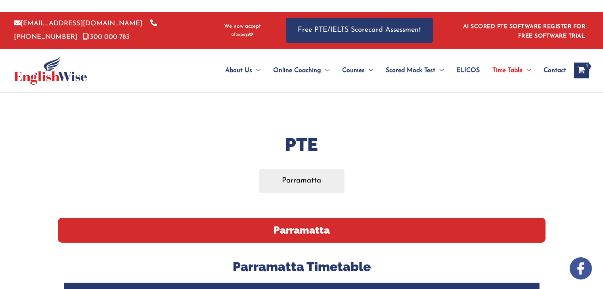 The height and width of the screenshot is (289, 603). I want to click on aside: Header Widget 1, so click(524, 30).